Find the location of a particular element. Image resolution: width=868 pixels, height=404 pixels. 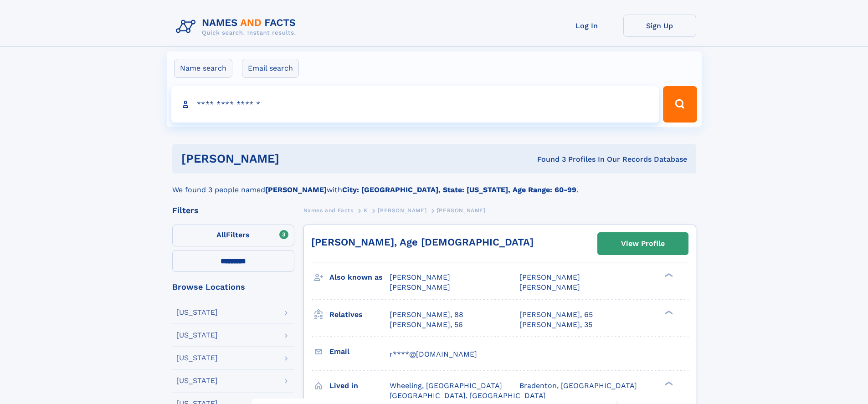

h3: Also known as is located at coordinates (360, 277).